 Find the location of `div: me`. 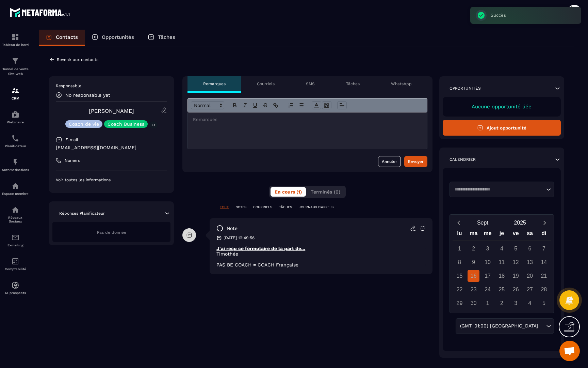

div: me is located at coordinates (488, 235).